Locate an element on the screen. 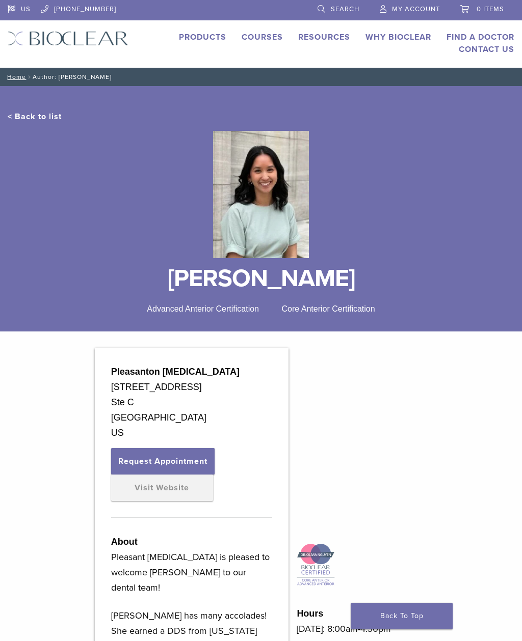 This screenshot has height=641, width=522. a: Contact Us is located at coordinates (486, 49).